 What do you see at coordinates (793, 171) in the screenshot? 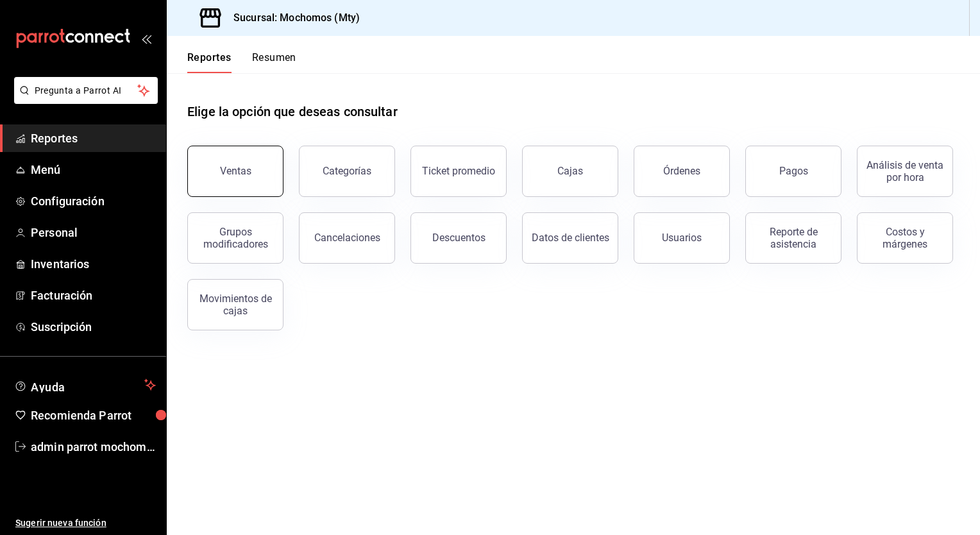
I see `button: Pagos` at bounding box center [793, 171].